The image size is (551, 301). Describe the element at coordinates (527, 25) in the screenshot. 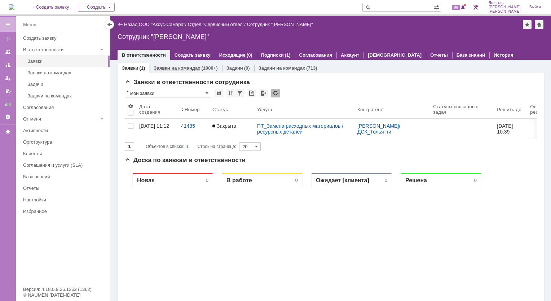

I see `div: Добавить в избранное` at that location.